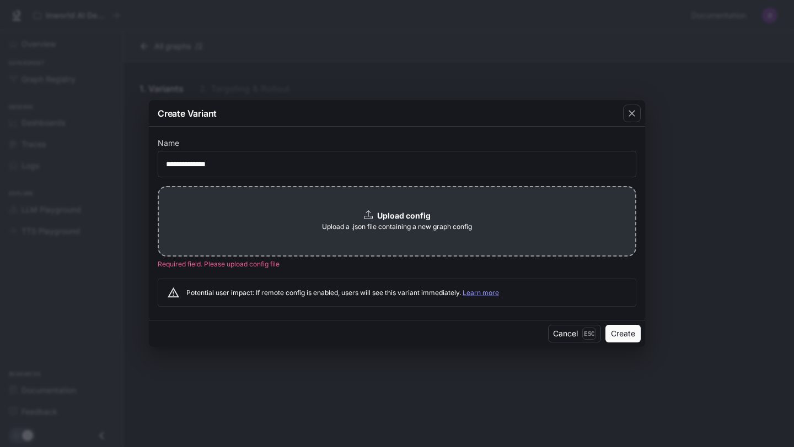 The image size is (794, 447). I want to click on b: Upload config, so click(403, 215).